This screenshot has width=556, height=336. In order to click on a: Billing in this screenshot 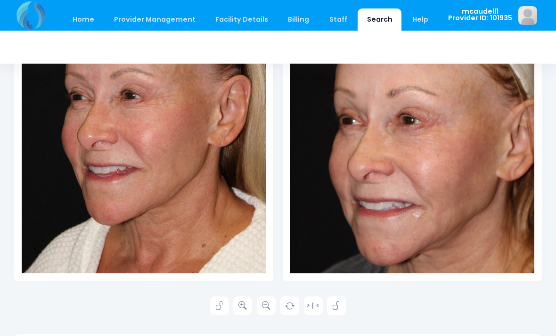, I will do `click(299, 19)`.